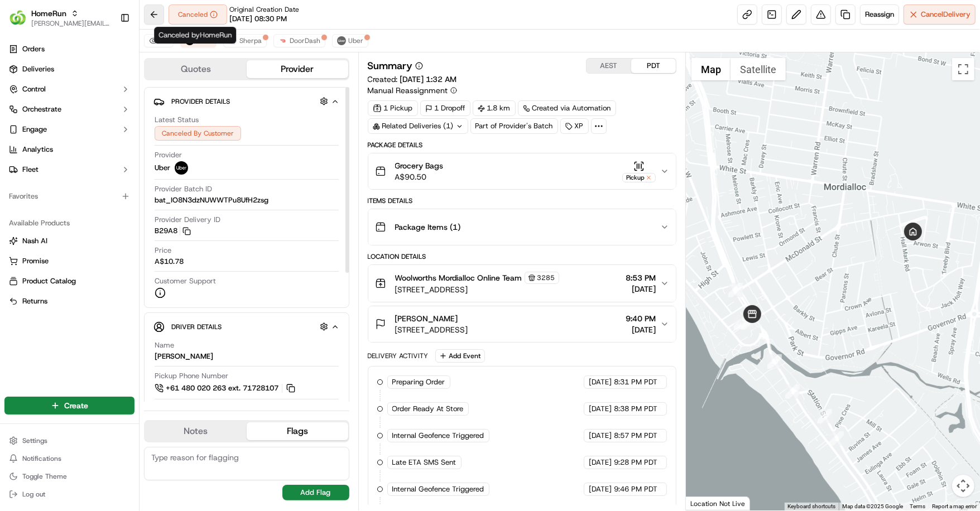 The image size is (980, 511). What do you see at coordinates (53, 254) in the screenshot?
I see `span: Knowledge Base` at bounding box center [53, 254].